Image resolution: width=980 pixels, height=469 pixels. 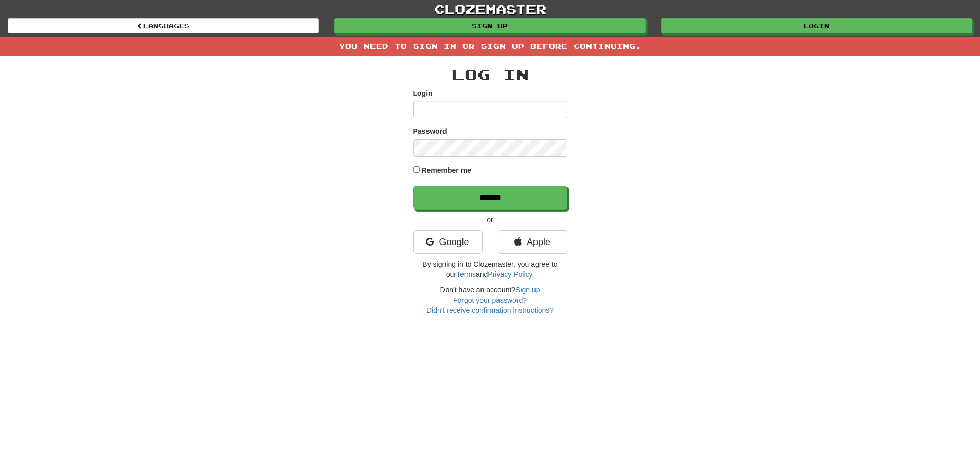 I want to click on a: Login, so click(x=816, y=26).